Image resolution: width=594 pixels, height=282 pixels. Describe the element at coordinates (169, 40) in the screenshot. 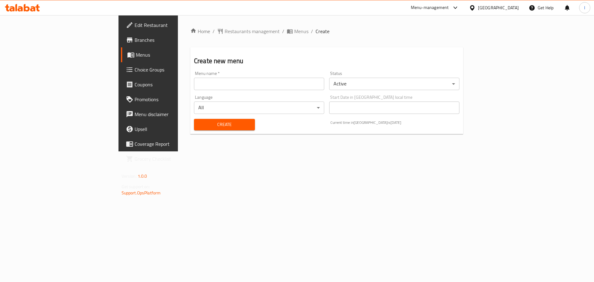

I see `a: Branches` at that location.